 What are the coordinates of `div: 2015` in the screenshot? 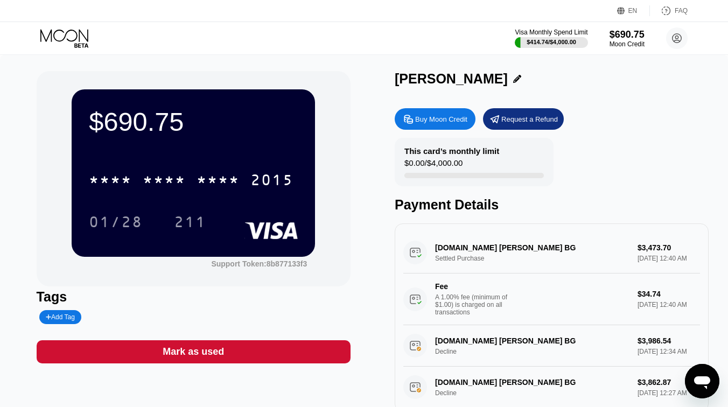 It's located at (272, 181).